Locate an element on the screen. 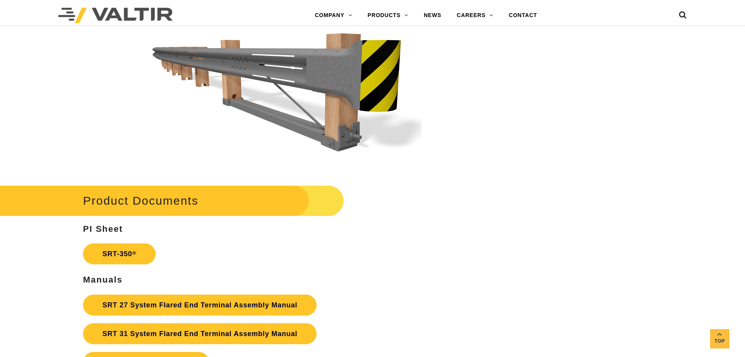  img: Valtir is located at coordinates (115, 16).